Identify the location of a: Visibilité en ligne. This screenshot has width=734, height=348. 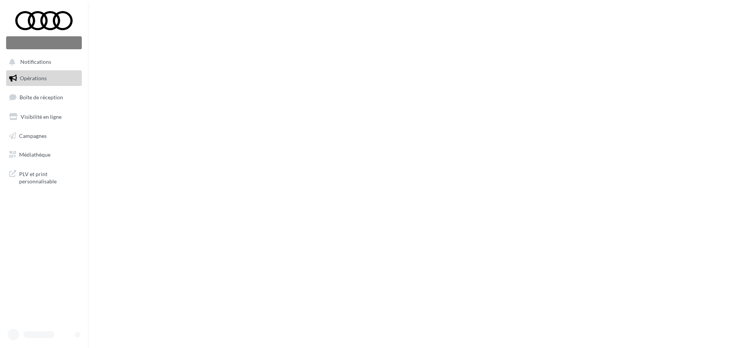
(44, 117).